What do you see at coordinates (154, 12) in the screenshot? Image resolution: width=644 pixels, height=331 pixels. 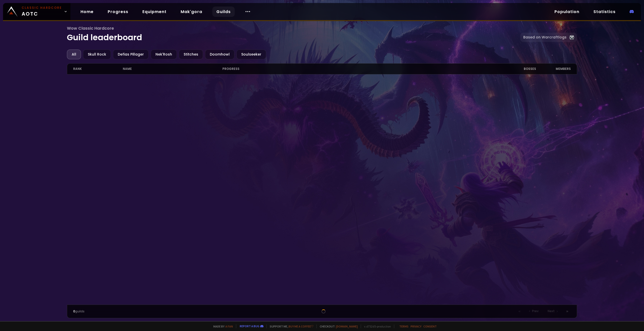 I see `a: Equipment` at bounding box center [154, 12].